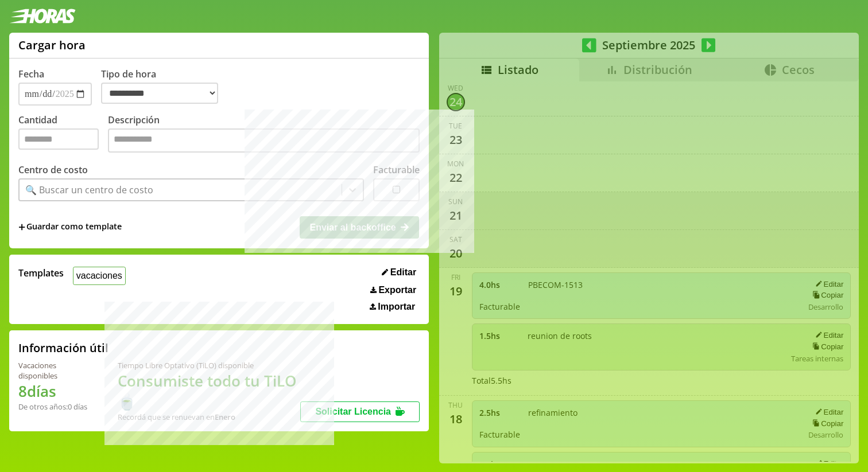 The width and height of the screenshot is (868, 472). I want to click on button: vacaciones, so click(100, 275).